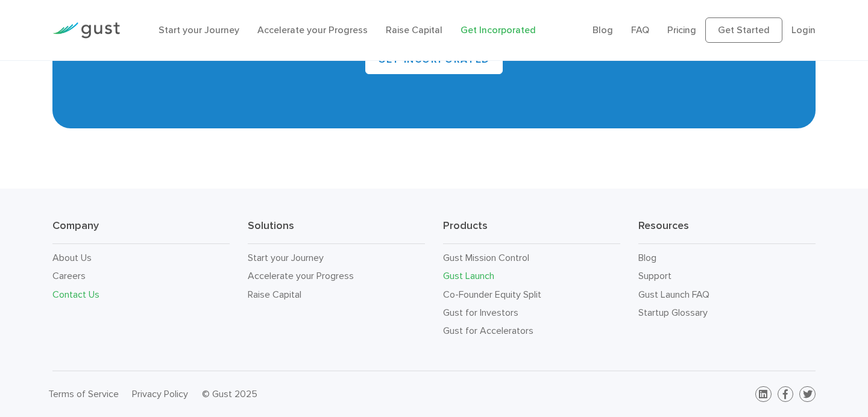  Describe the element at coordinates (486, 257) in the screenshot. I see `a: Gust Mission Control` at that location.